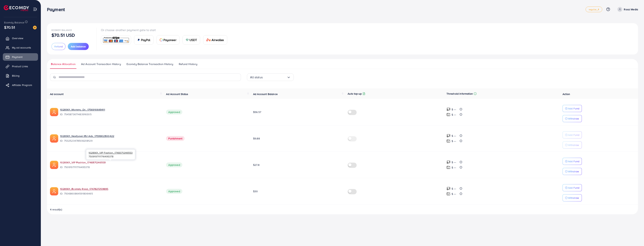 This screenshot has width=644, height=246. What do you see at coordinates (9, 27) in the screenshot?
I see `span: $70.51` at bounding box center [9, 27].